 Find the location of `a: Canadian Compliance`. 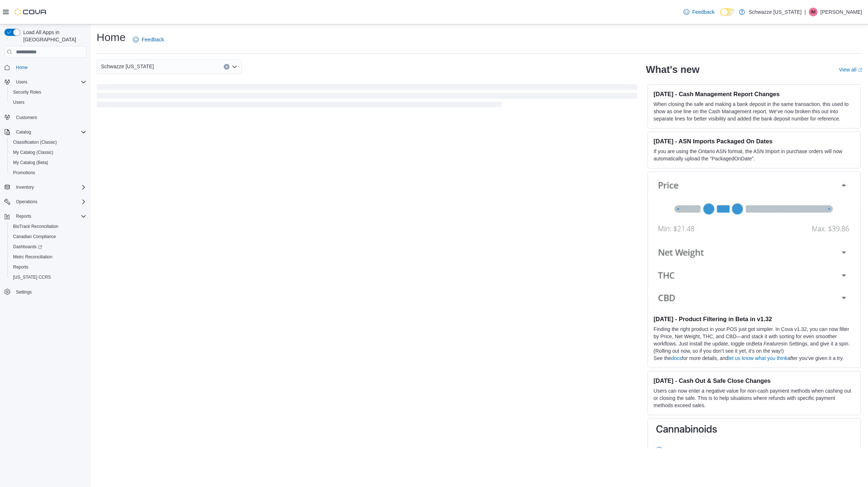

a: Canadian Compliance is located at coordinates (35, 237).